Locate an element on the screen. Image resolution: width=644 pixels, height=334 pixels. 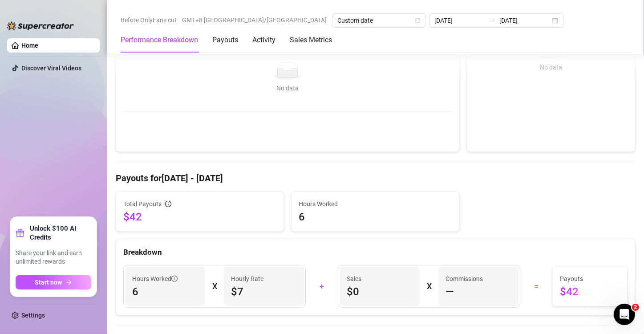
span: swap-right is located at coordinates (492, 21).